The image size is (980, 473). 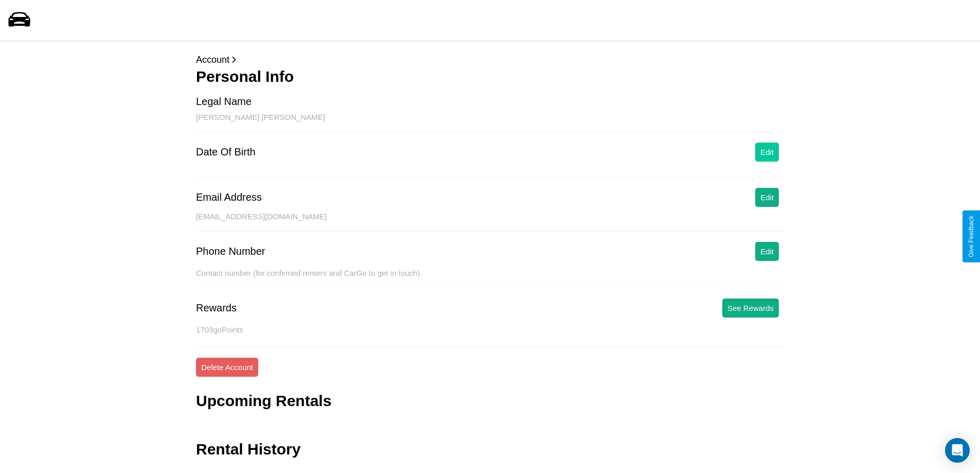 What do you see at coordinates (229, 197) in the screenshot?
I see `div: Email Address` at bounding box center [229, 197].